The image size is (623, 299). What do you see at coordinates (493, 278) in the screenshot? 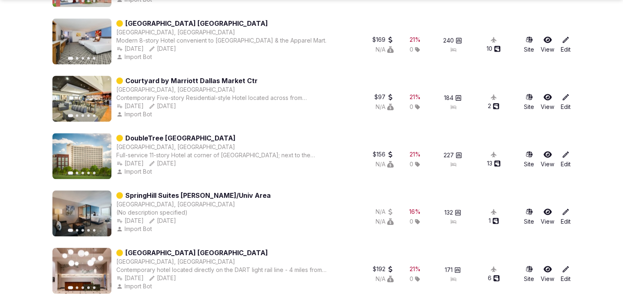
I see `button: 6` at bounding box center [493, 278].